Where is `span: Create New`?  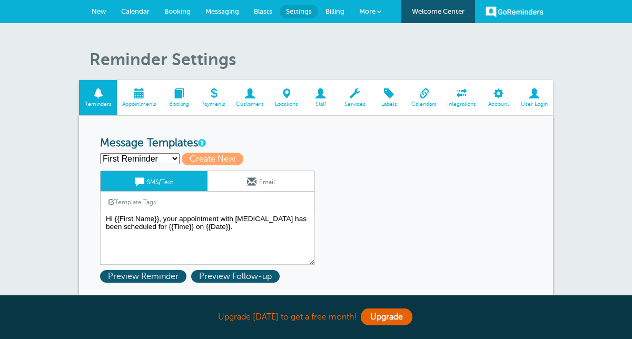
span: Create New is located at coordinates (212, 159).